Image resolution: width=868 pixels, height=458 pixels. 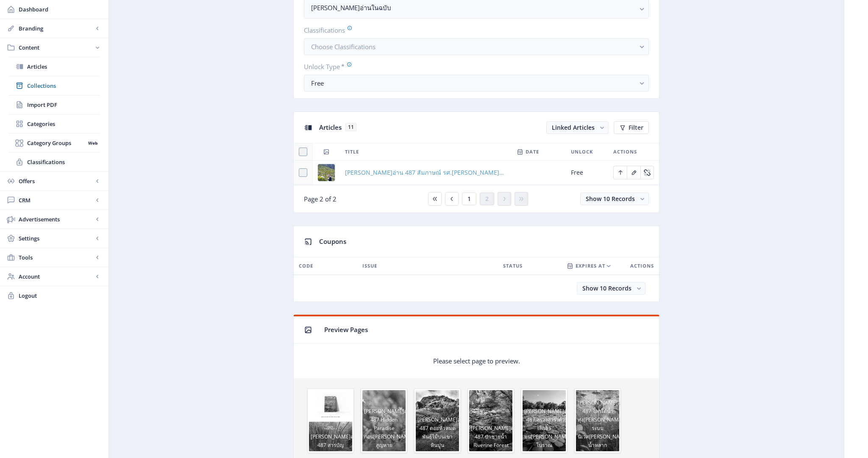 I want to click on span: Classifications, so click(x=64, y=162).